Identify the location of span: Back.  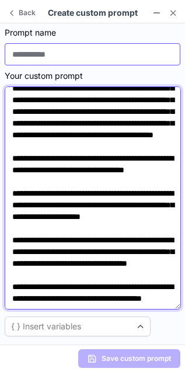
(27, 13).